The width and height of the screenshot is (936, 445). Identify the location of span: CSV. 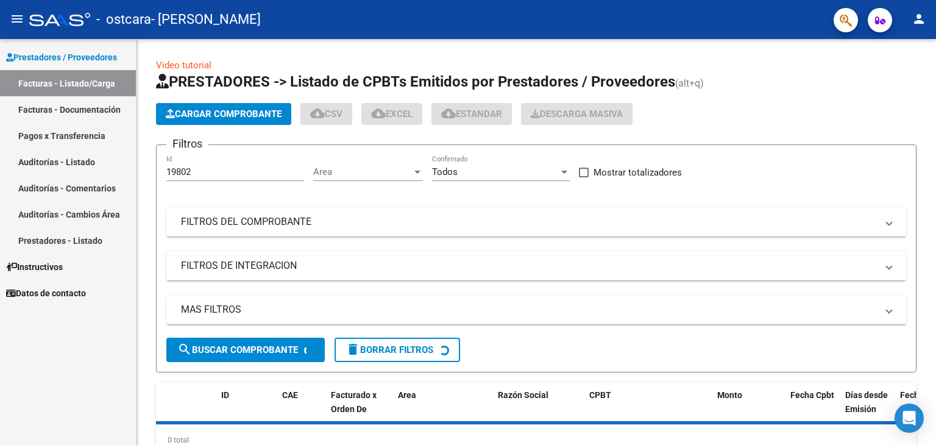
(326, 114).